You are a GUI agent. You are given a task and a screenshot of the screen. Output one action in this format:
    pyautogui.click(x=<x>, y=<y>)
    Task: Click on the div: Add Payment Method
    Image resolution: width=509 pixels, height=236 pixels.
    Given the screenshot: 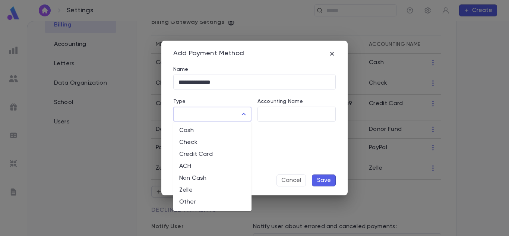 What is the action you would take?
    pyautogui.click(x=209, y=54)
    